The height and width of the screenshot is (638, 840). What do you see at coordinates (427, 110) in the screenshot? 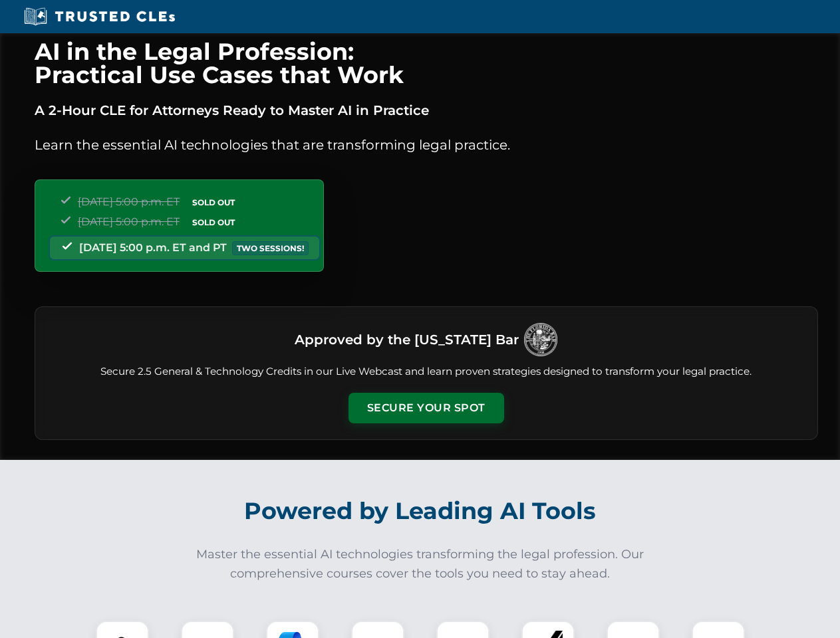
I see `p: A 2-Hour CLE for Attorneys Ready to Master AI in Practice` at bounding box center [427, 110].